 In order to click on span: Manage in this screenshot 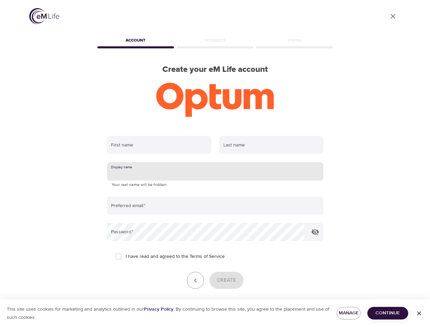, I will do `click(348, 313)`.